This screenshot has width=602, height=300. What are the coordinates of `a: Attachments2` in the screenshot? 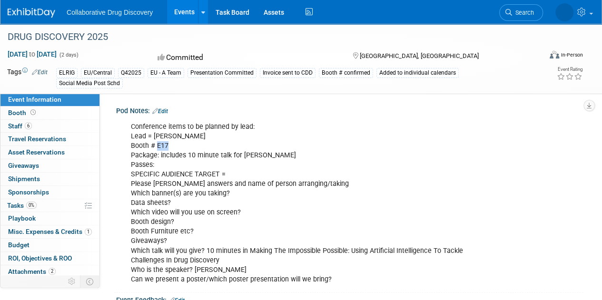 It's located at (50, 272).